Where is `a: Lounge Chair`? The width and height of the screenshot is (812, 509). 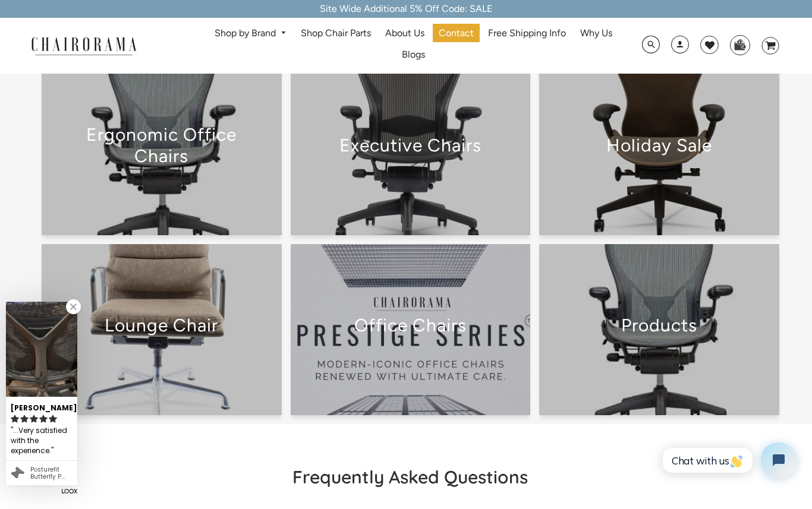
a: Lounge Chair is located at coordinates (161, 330).